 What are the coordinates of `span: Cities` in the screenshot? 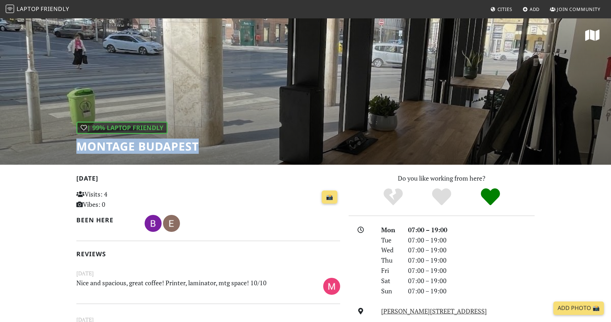 It's located at (505, 9).